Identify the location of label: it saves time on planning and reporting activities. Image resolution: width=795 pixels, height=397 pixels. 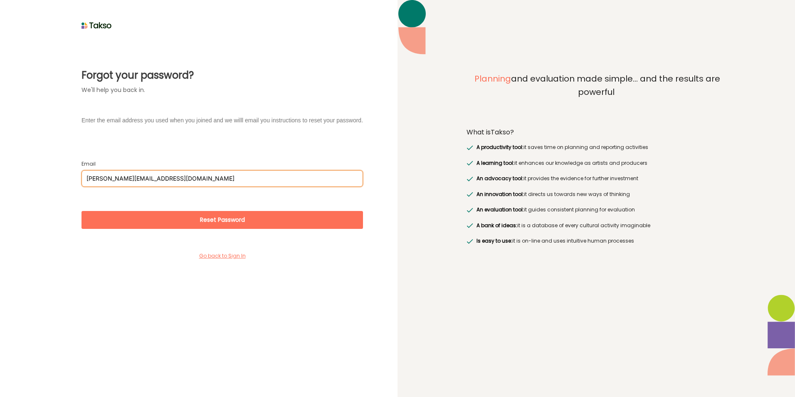
(561, 147).